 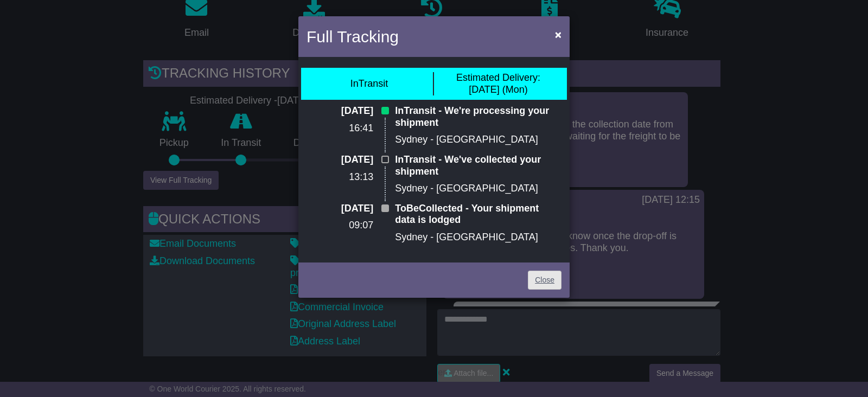 I want to click on p: 09:07, so click(x=339, y=225).